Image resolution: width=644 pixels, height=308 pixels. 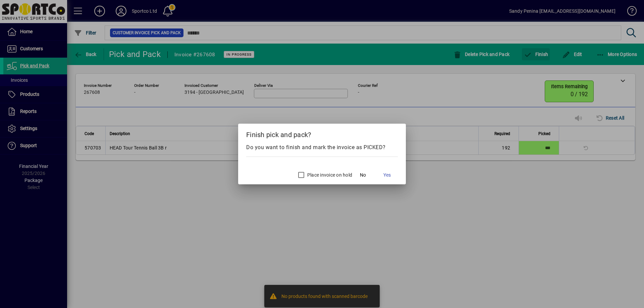 What do you see at coordinates (387, 175) in the screenshot?
I see `span: Yes` at bounding box center [387, 175].